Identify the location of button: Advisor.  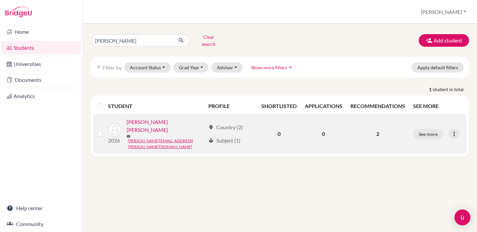
(227, 67).